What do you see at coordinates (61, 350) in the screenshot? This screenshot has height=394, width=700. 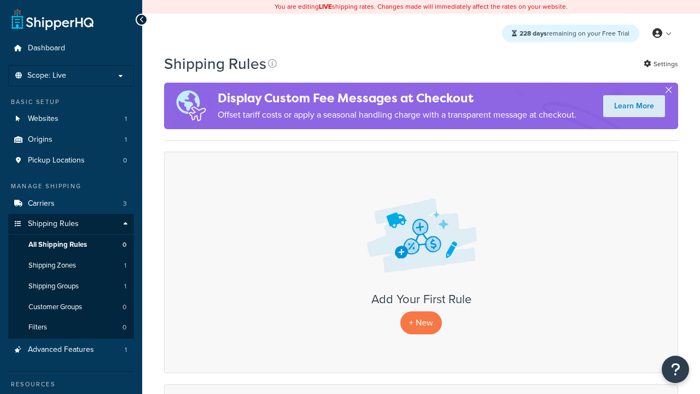 I see `span: Advanced Features` at bounding box center [61, 350].